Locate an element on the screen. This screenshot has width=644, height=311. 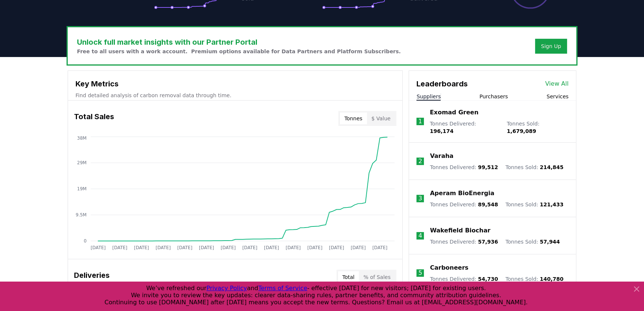
h3: Unlock full market insights with our Partner Portal is located at coordinates (239, 42).